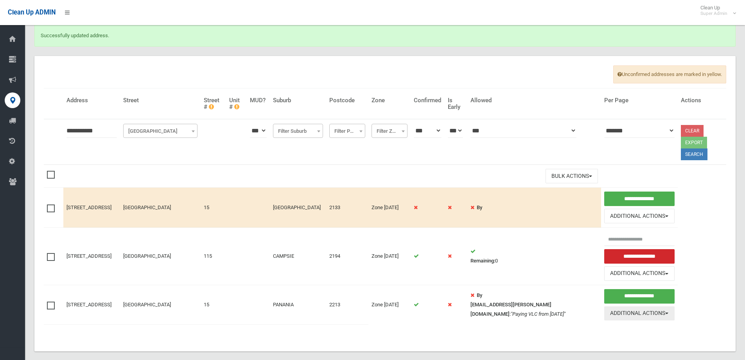  Describe the element at coordinates (639, 100) in the screenshot. I see `h4: Per Page` at that location.